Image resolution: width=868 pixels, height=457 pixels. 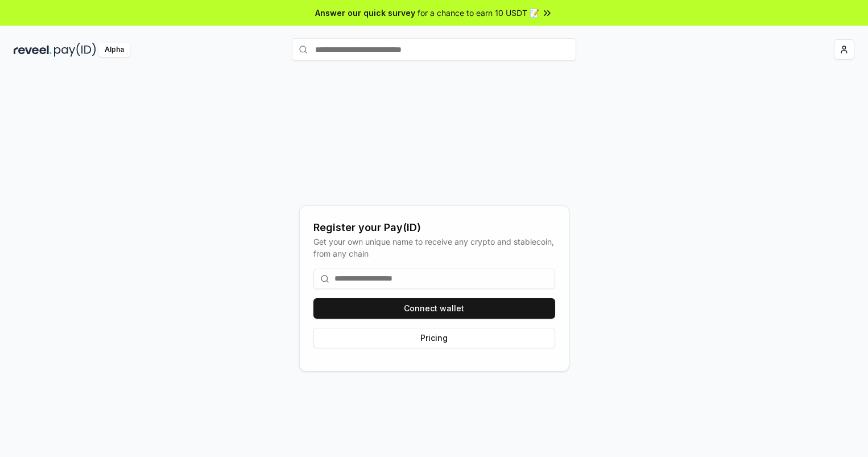 What do you see at coordinates (434, 228) in the screenshot?
I see `div: Register your Pay(ID)` at bounding box center [434, 228].